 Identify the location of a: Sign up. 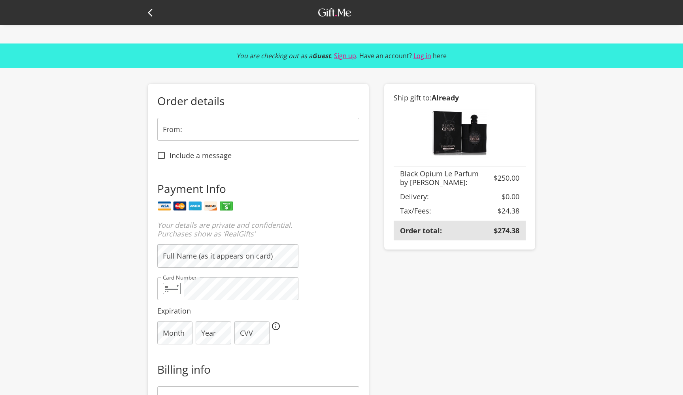
(345, 56).